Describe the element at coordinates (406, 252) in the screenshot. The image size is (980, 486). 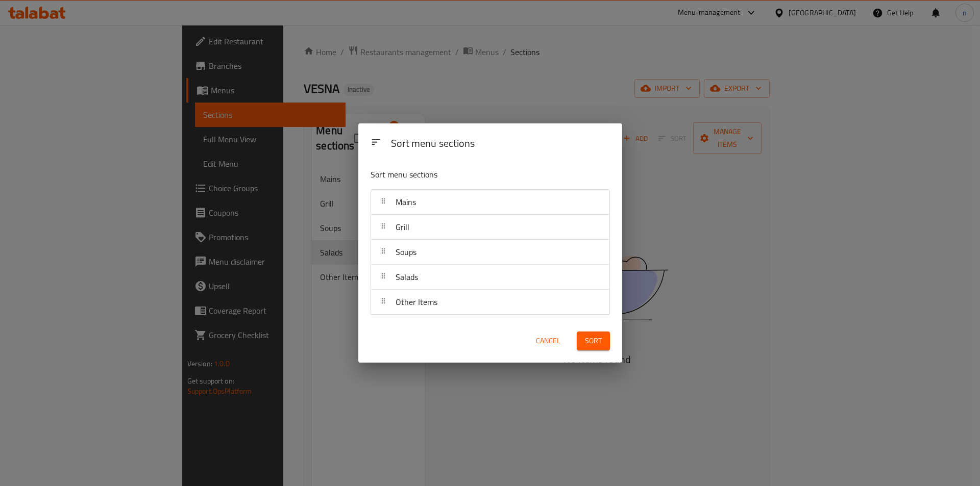
I see `span: Soups` at that location.